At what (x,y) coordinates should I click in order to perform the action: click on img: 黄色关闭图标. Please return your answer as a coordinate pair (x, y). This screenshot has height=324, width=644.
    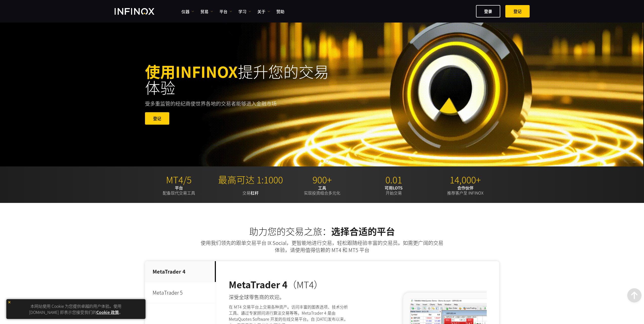
    Looking at the image, I should click on (9, 302).